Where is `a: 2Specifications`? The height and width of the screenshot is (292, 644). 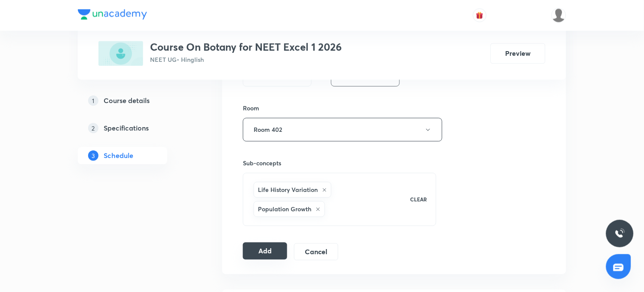 a: 2Specifications is located at coordinates (136, 129).